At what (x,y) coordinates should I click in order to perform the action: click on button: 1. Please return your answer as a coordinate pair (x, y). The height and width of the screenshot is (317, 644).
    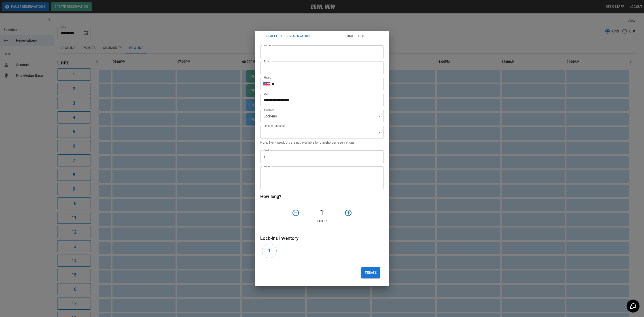
    Looking at the image, I should click on (269, 251).